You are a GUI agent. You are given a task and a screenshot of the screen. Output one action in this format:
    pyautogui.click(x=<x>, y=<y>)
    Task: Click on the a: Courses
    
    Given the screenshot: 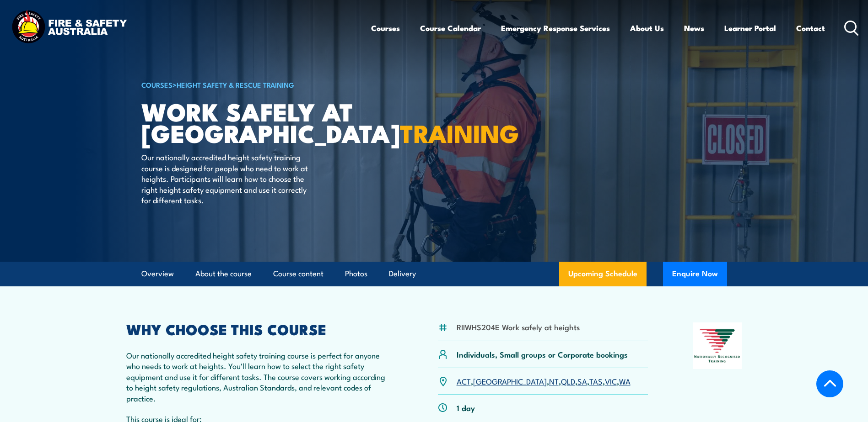 What is the action you would take?
    pyautogui.click(x=385, y=28)
    